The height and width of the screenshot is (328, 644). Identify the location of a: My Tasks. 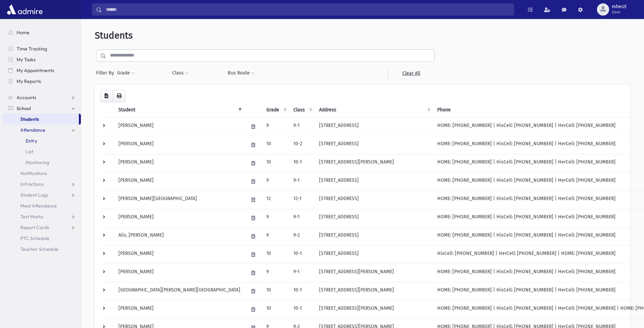
(41, 60).